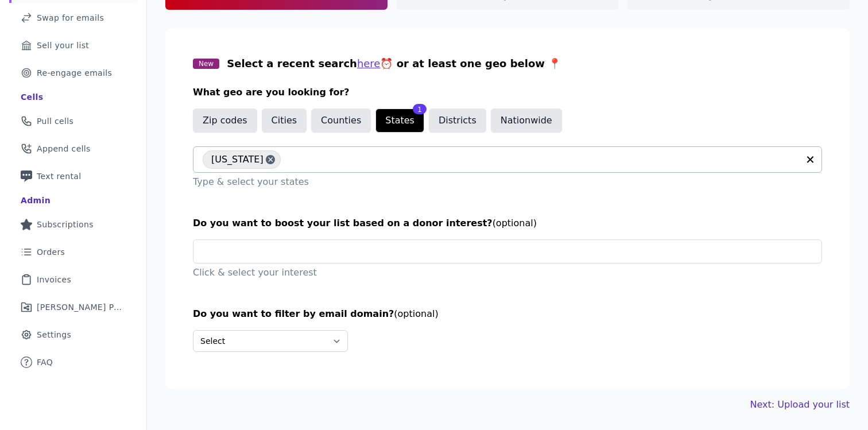 This screenshot has height=430, width=868. Describe the element at coordinates (70, 18) in the screenshot. I see `span: Swap for emails` at that location.